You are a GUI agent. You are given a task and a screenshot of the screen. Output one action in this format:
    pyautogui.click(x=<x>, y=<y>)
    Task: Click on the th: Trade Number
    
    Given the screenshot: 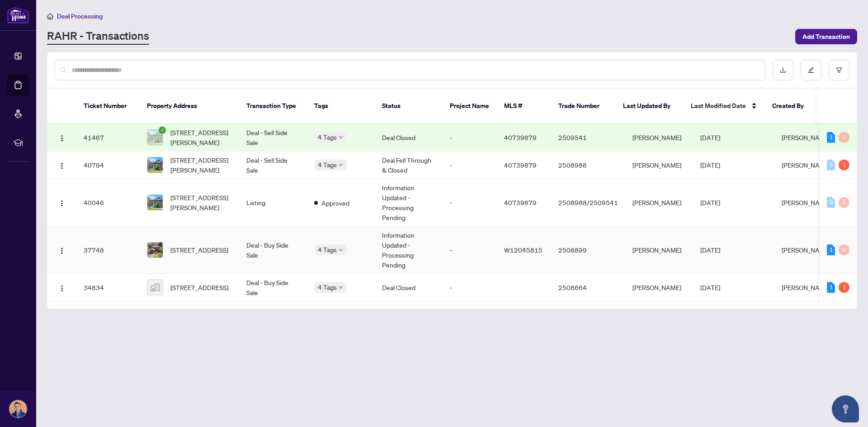 What is the action you would take?
    pyautogui.click(x=584, y=106)
    